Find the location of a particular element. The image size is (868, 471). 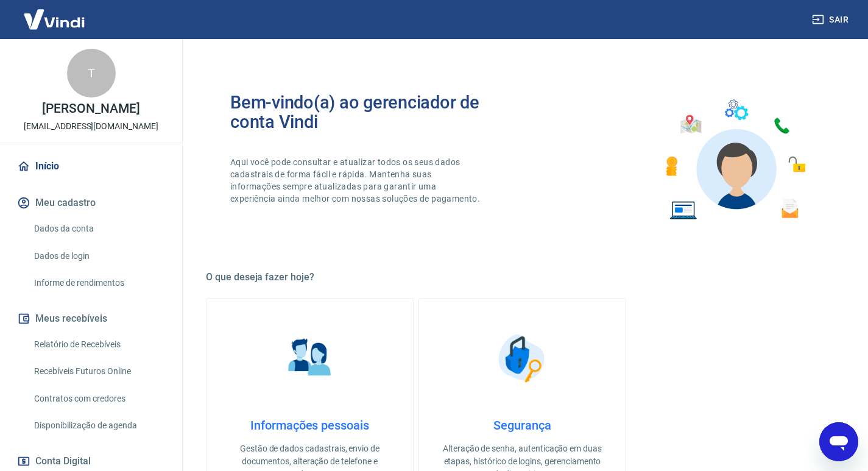

h5: O que deseja fazer hoje? is located at coordinates (522, 277).